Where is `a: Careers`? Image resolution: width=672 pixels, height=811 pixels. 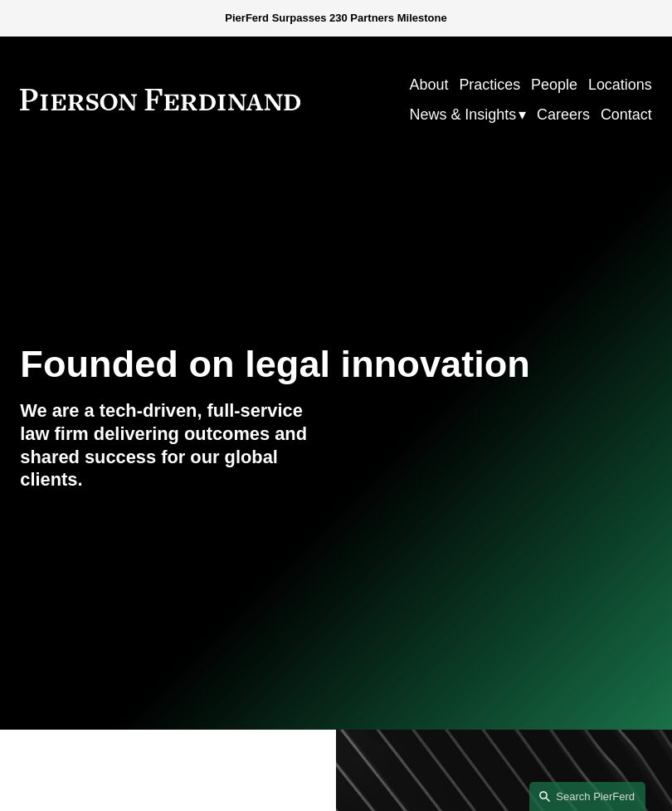 a: Careers is located at coordinates (563, 114).